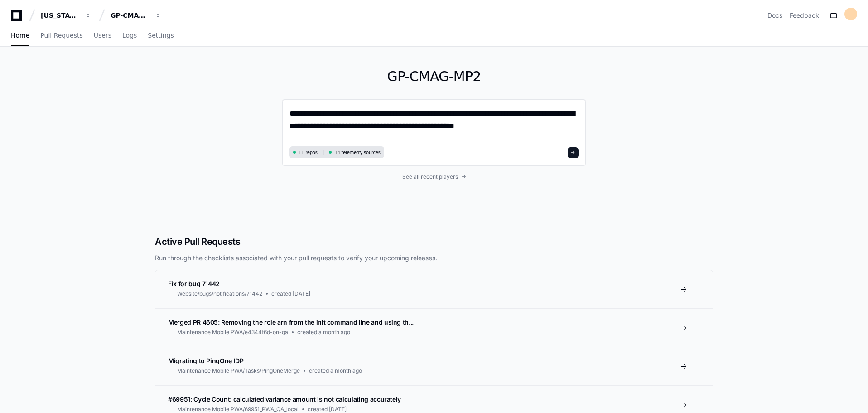 This screenshot has width=868, height=413. Describe the element at coordinates (239, 371) in the screenshot. I see `span: Maintenance Mobile PWA/Tasks/PingOneMerge` at that location.